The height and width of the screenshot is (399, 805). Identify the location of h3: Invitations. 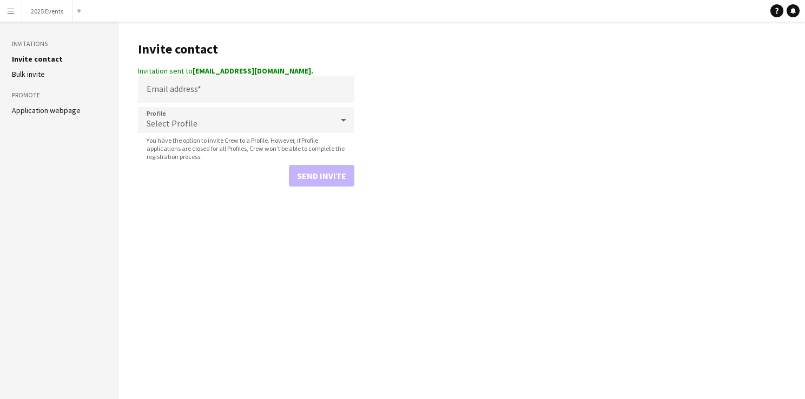
(59, 44).